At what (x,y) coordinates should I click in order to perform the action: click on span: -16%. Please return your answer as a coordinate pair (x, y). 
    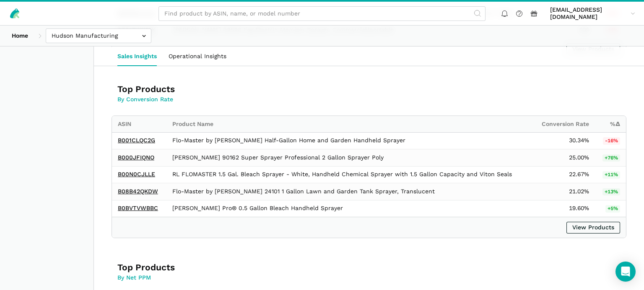
    Looking at the image, I should click on (611, 141).